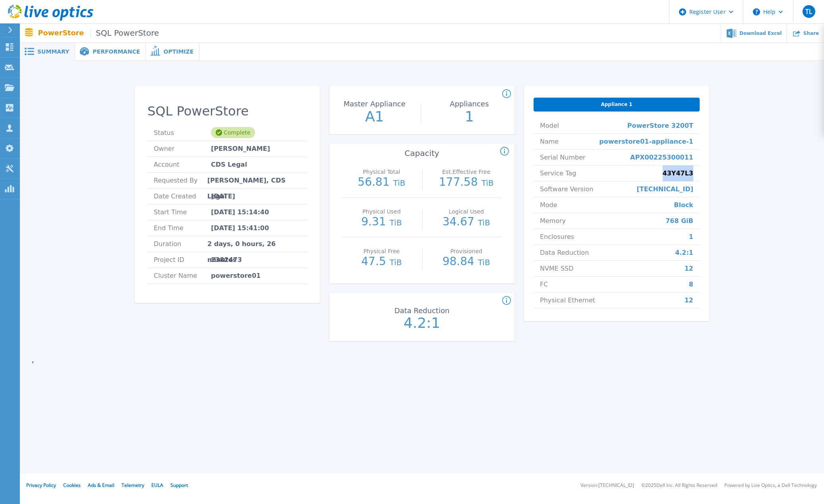 This screenshot has height=504, width=824. Describe the element at coordinates (680, 220) in the screenshot. I see `span: 768 GiB` at that location.